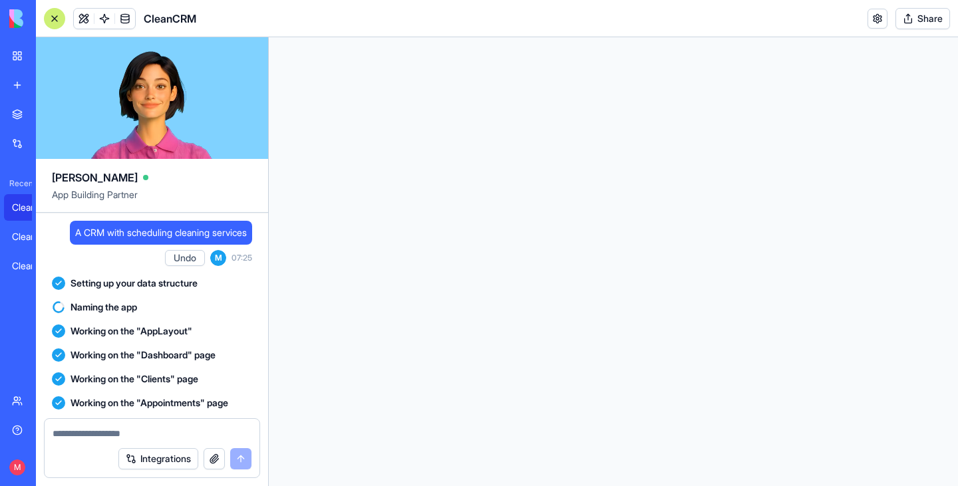  What do you see at coordinates (158, 459) in the screenshot?
I see `button: Integrations` at bounding box center [158, 459].